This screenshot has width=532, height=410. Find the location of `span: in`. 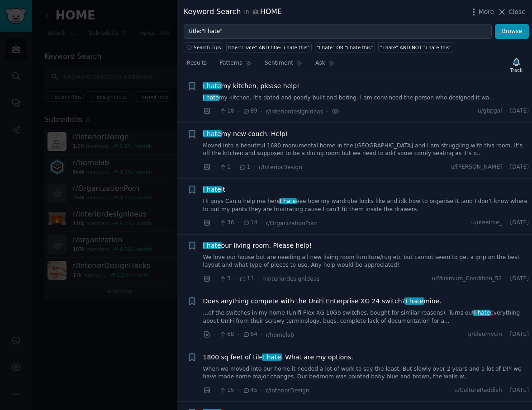

span: in is located at coordinates (246, 12).